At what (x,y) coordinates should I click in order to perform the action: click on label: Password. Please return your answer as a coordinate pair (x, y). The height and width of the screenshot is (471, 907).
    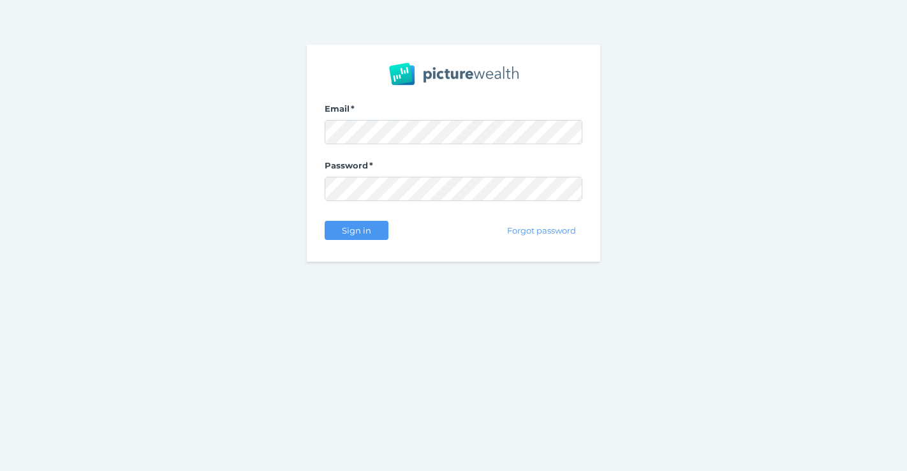
    Looking at the image, I should click on (454, 168).